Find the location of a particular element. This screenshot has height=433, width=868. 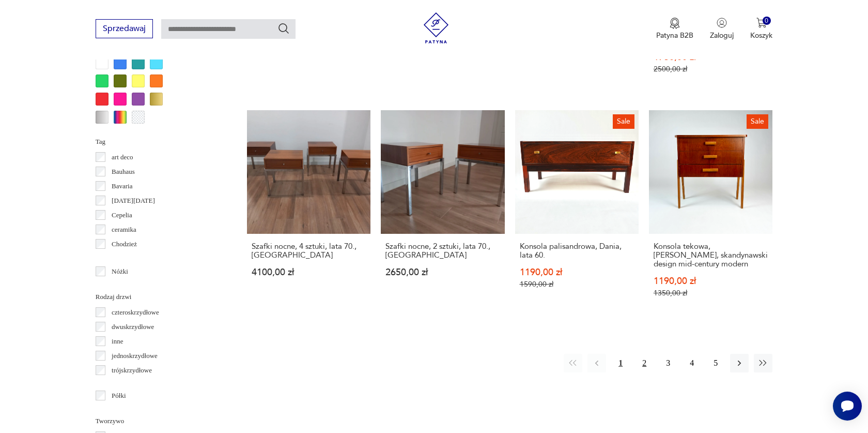

button: Patyna B2B is located at coordinates (675, 29).